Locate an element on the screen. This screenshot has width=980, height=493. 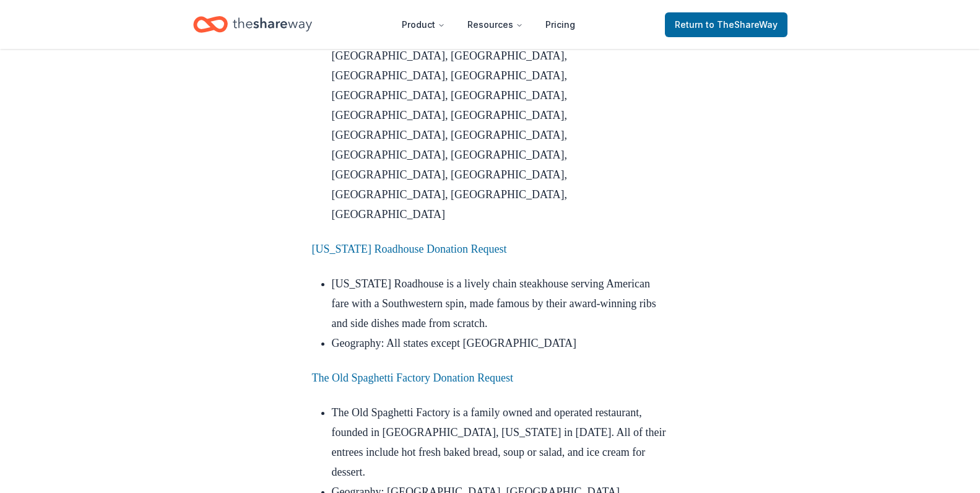
span: Return is located at coordinates (726, 25).